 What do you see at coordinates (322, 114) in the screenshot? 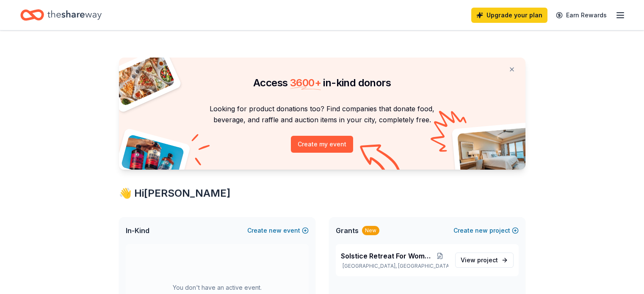
I see `p: Looking for product donations too? Find companies that donate food, beverage, and raffle and auct...` at bounding box center [322, 114].